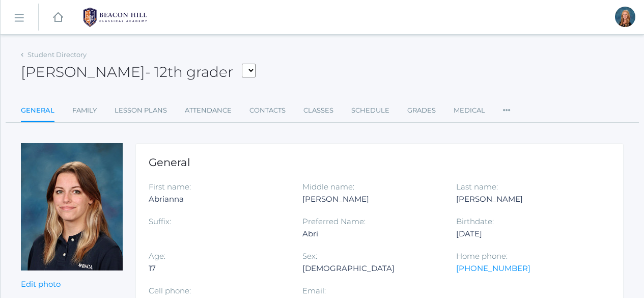  I want to click on a: Student Directory, so click(57, 54).